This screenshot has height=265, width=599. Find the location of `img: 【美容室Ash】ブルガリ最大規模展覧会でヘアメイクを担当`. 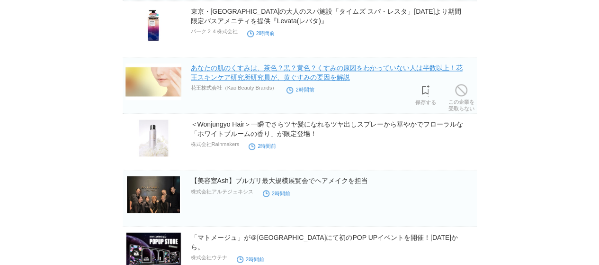

img: 【美容室Ash】ブルガリ最大規模展覧会でヘアメイクを担当 is located at coordinates (153, 194).